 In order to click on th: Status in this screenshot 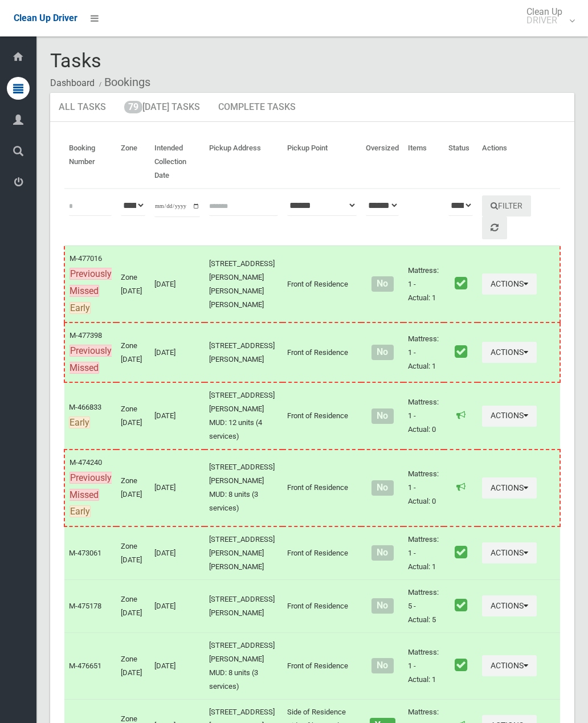, I will do `click(461, 161)`.